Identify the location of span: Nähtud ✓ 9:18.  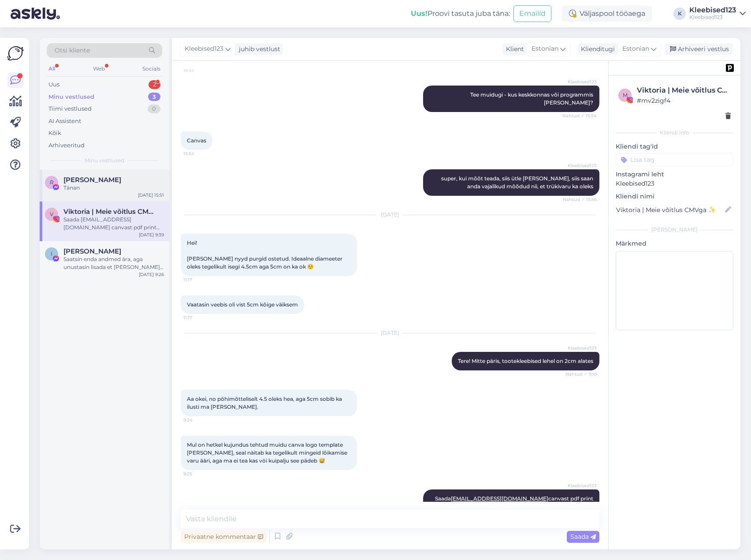
(580, 374).